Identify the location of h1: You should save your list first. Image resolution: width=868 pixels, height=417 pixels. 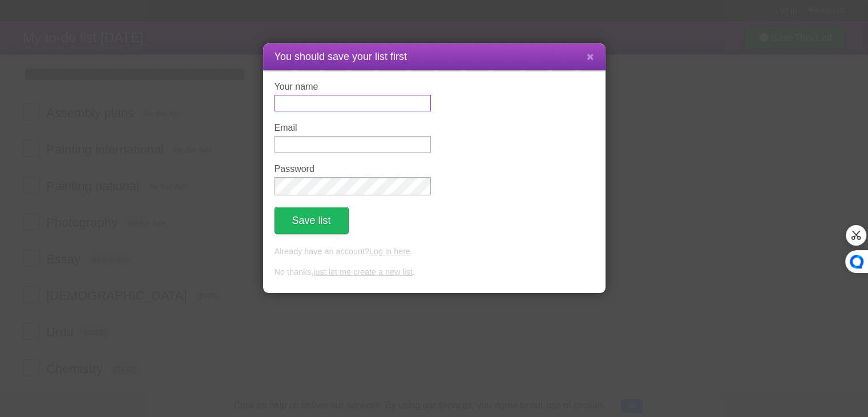
(434, 56).